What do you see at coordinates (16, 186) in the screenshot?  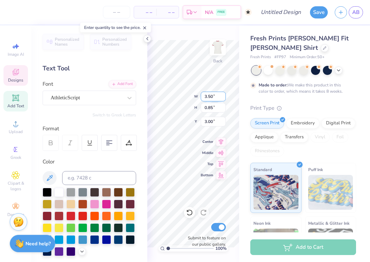 I see `span: Clipart & logos` at bounding box center [16, 186].